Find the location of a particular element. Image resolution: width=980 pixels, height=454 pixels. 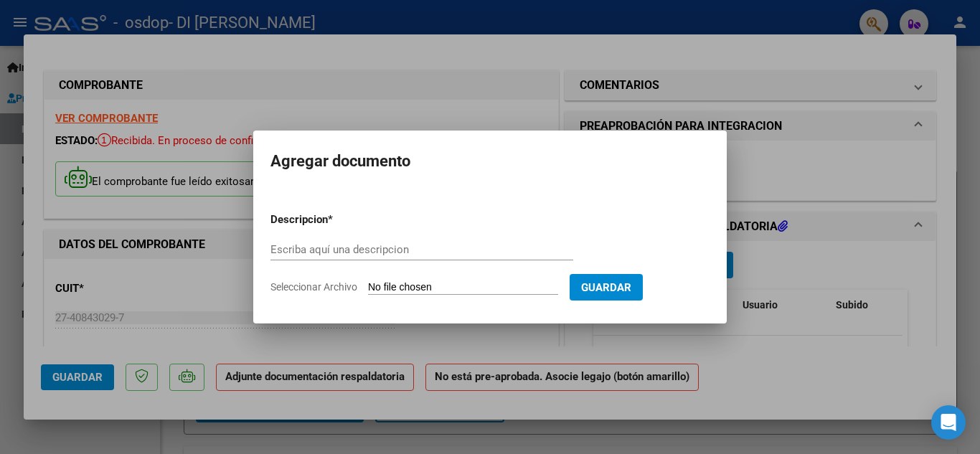

p: Descripcion is located at coordinates (336, 219).